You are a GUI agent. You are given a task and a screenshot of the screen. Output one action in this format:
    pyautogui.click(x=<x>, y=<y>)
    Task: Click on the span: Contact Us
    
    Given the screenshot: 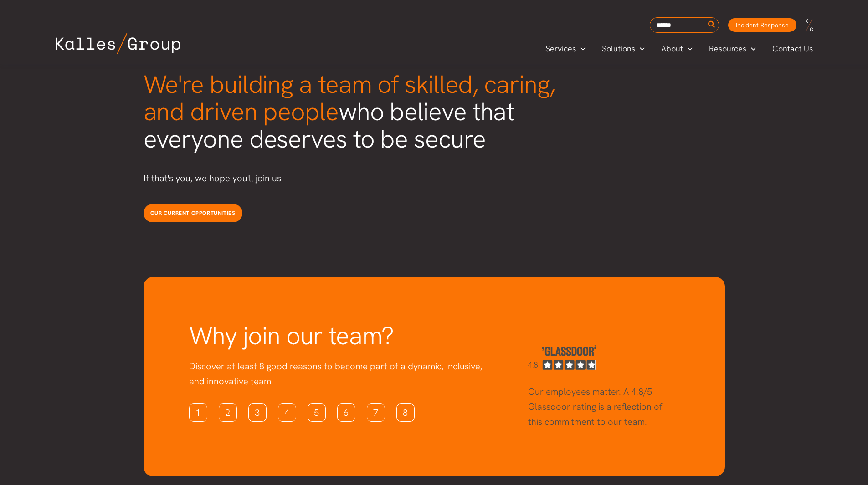 What is the action you would take?
    pyautogui.click(x=792, y=49)
    